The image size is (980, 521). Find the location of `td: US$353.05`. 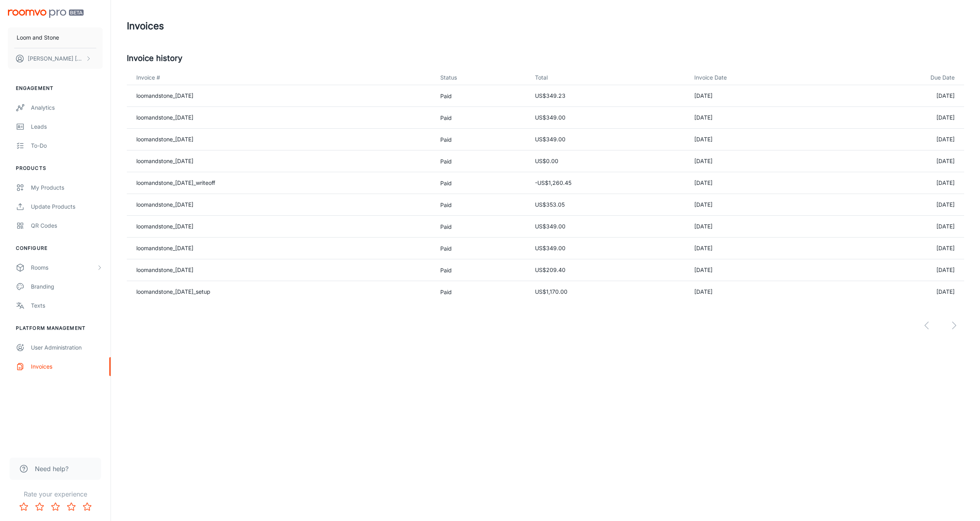

td: US$353.05 is located at coordinates (608, 204).